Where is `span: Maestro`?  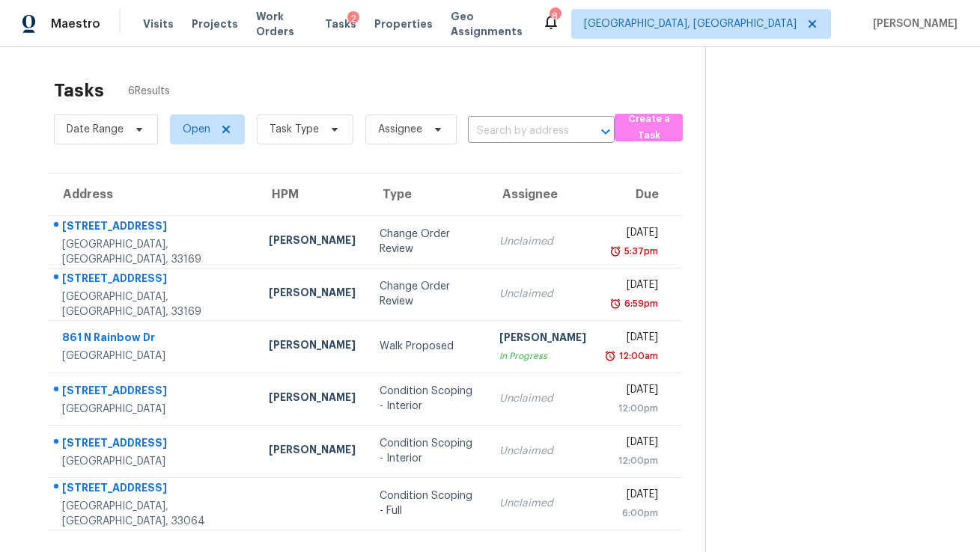
span: Maestro is located at coordinates (76, 24).